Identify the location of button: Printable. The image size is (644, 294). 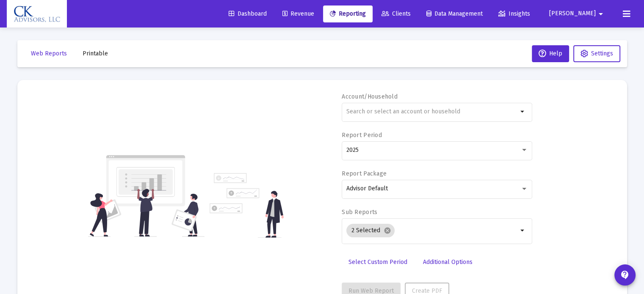
(95, 54).